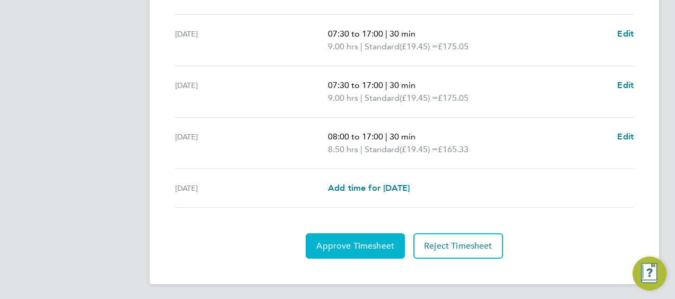 The height and width of the screenshot is (299, 675). Describe the element at coordinates (356, 136) in the screenshot. I see `span: 08:00 to 17:00` at that location.